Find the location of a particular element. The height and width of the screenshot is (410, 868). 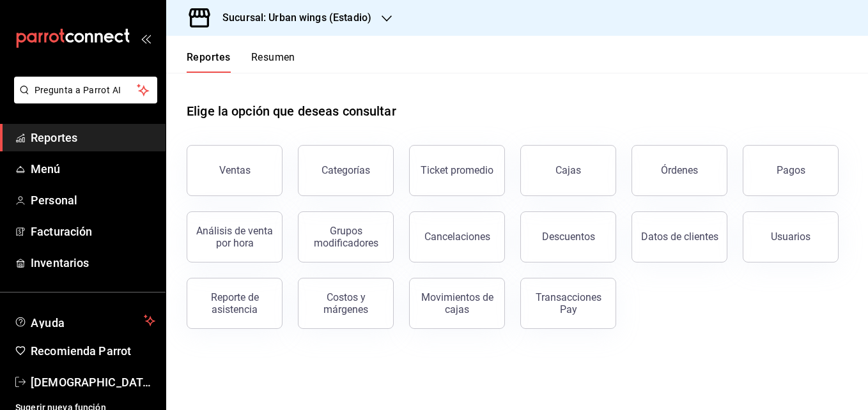

div: Categorías is located at coordinates (346, 170).